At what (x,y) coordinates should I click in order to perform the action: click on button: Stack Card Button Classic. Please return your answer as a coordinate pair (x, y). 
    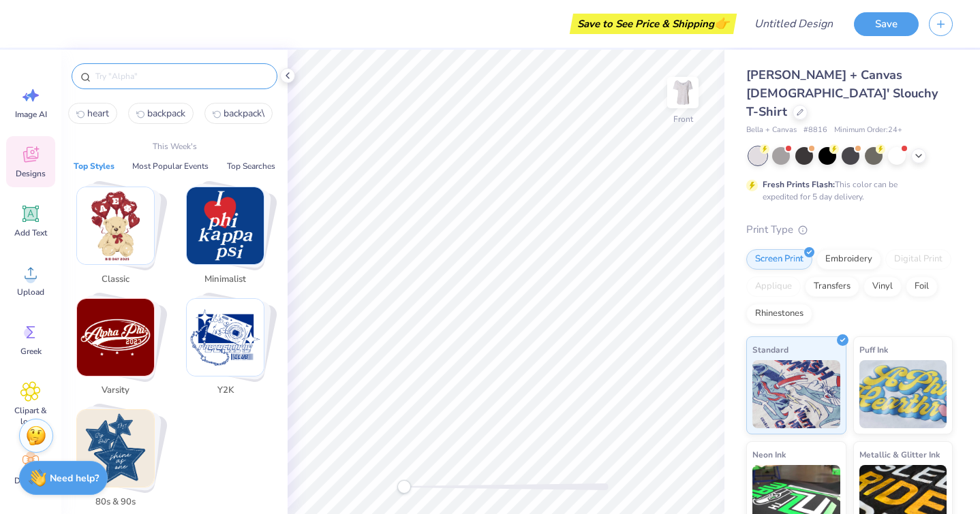
    Looking at the image, I should click on (119, 239).